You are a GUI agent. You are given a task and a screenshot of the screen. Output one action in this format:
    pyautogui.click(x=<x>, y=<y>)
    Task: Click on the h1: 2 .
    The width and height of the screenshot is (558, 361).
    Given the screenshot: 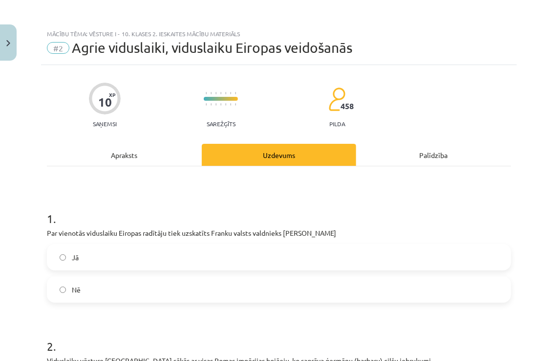 What is the action you would take?
    pyautogui.click(x=279, y=337)
    